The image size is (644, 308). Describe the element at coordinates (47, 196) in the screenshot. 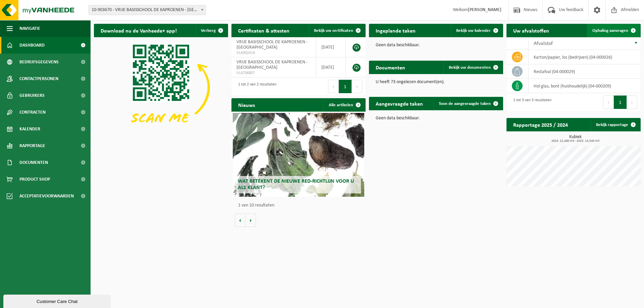

I see `span: Acceptatievoorwaarden` at that location.